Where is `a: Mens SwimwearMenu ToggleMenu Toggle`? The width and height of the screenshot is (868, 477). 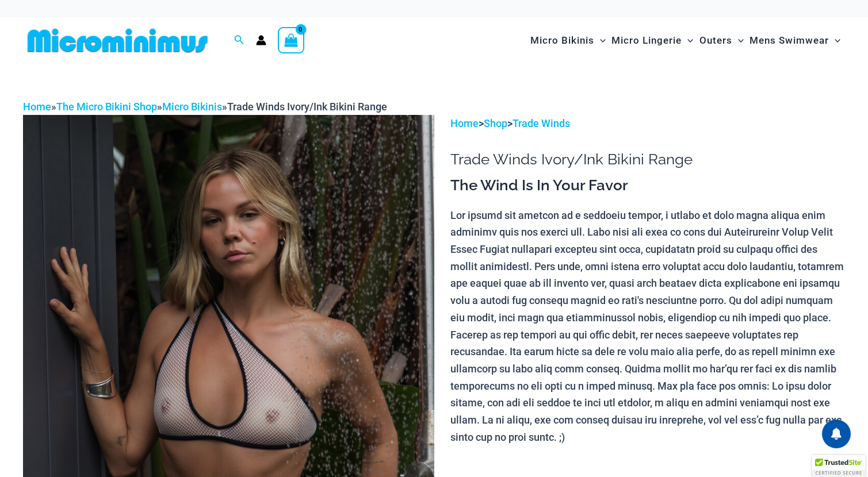
a: Mens SwimwearMenu ToggleMenu Toggle is located at coordinates (795, 40).